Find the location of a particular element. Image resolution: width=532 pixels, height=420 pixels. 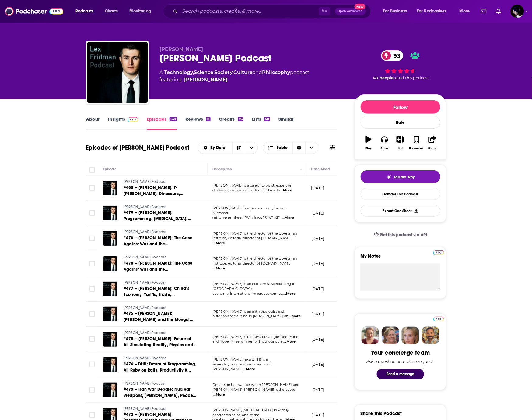

a: Credits96 is located at coordinates (231, 123).